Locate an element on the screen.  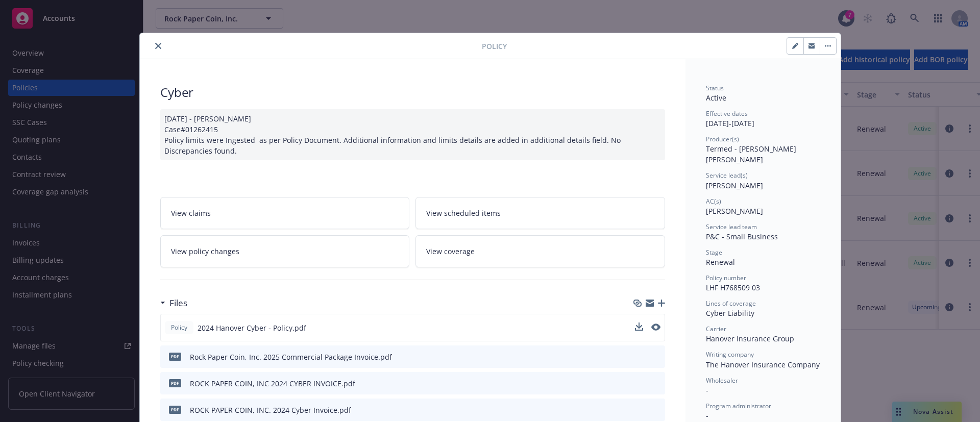
div: ROCK PAPER COIN, INC 2024 CYBER INVOICE.pdf is located at coordinates (273, 383).